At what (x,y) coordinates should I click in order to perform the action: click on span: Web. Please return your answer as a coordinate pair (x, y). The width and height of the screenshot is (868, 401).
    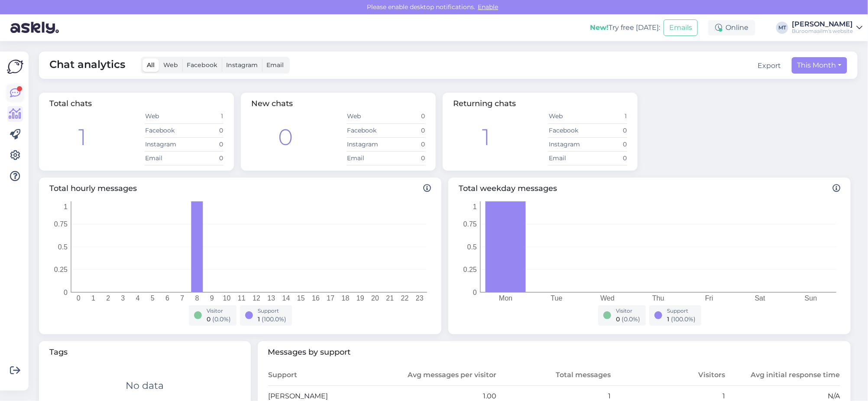
    Looking at the image, I should click on (171, 65).